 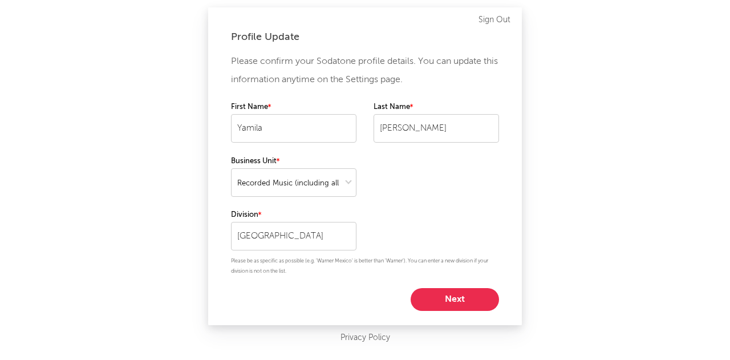 What do you see at coordinates (436, 107) in the screenshot?
I see `label: Last Name` at bounding box center [436, 107].